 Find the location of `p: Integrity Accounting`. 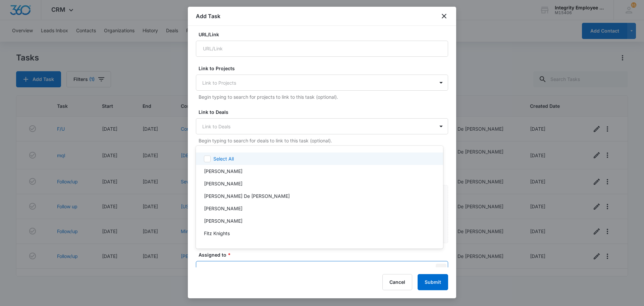

p: Integrity Accounting is located at coordinates (227, 246).